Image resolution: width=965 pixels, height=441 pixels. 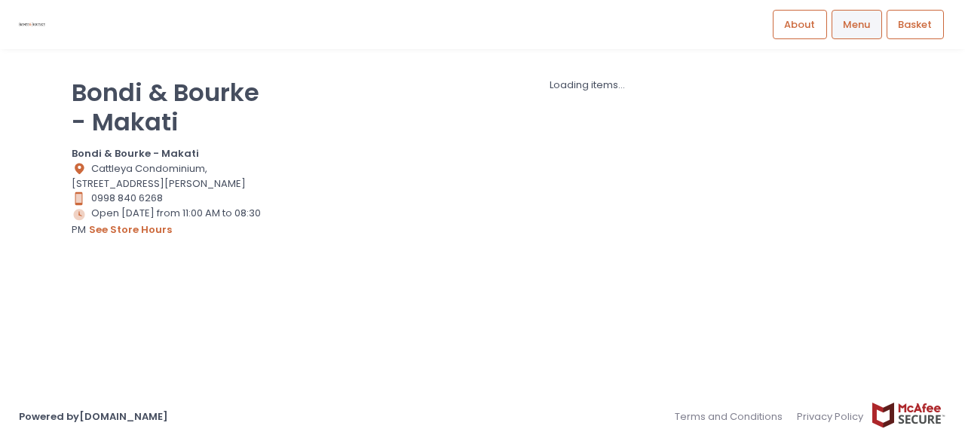 What do you see at coordinates (831, 416) in the screenshot?
I see `a: Privacy Policy` at bounding box center [831, 416].